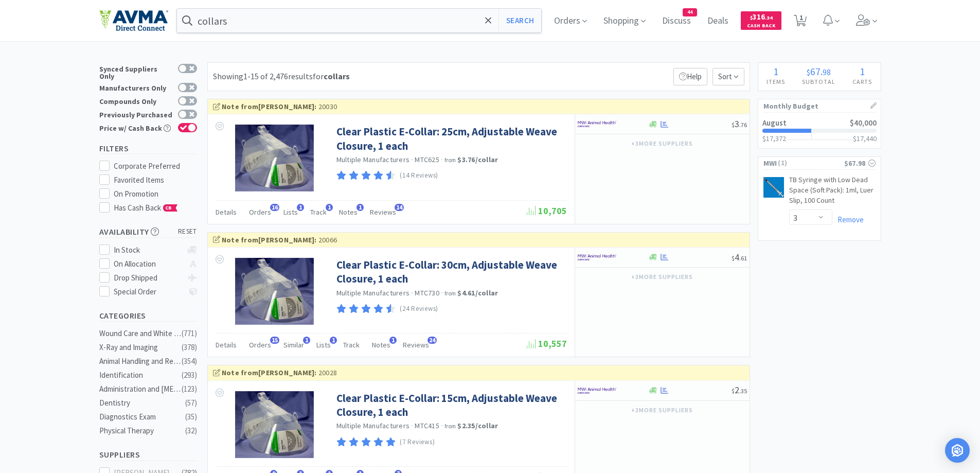  What do you see at coordinates (743, 258) in the screenshot?
I see `span: . 61` at bounding box center [743, 258].